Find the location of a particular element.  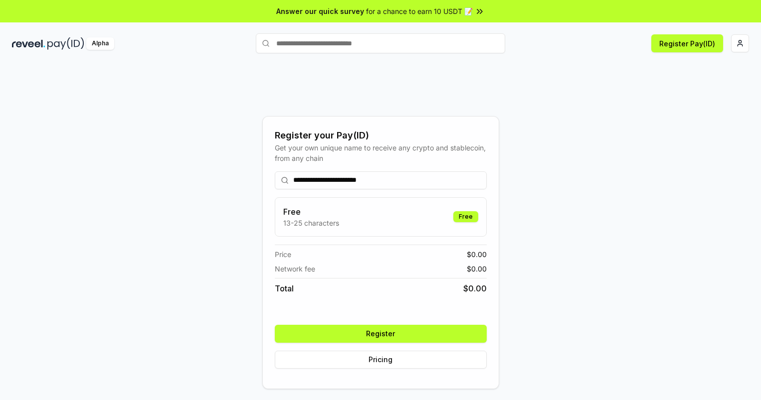

div: Free is located at coordinates (466, 217).